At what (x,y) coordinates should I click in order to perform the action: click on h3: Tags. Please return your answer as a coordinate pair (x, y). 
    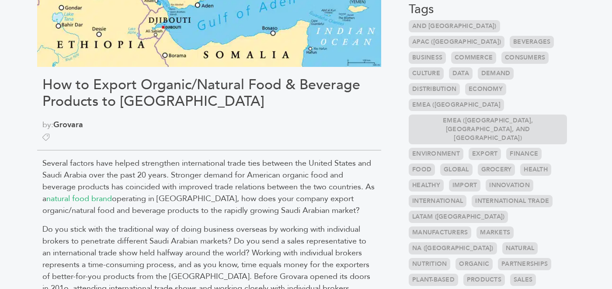
    Looking at the image, I should click on (489, 10).